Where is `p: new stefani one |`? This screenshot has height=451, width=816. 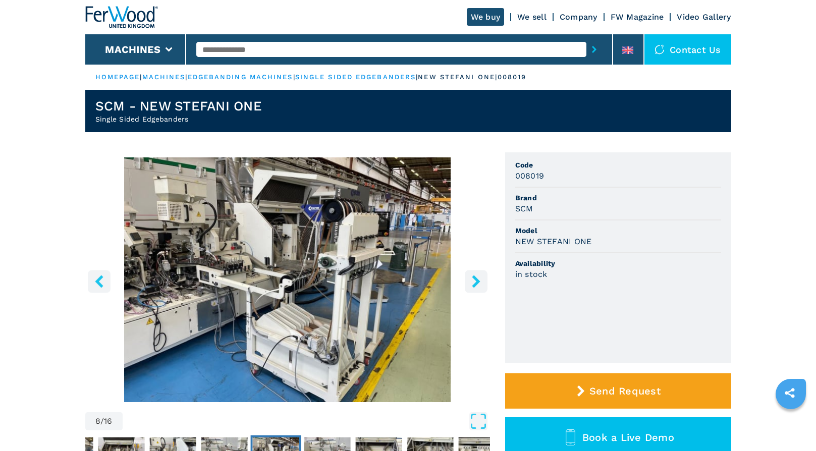
p: new stefani one | is located at coordinates (458, 77).